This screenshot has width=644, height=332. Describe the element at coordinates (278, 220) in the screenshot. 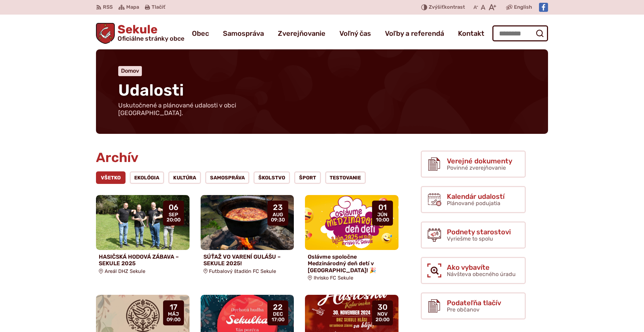

I see `span: 09:30` at that location.